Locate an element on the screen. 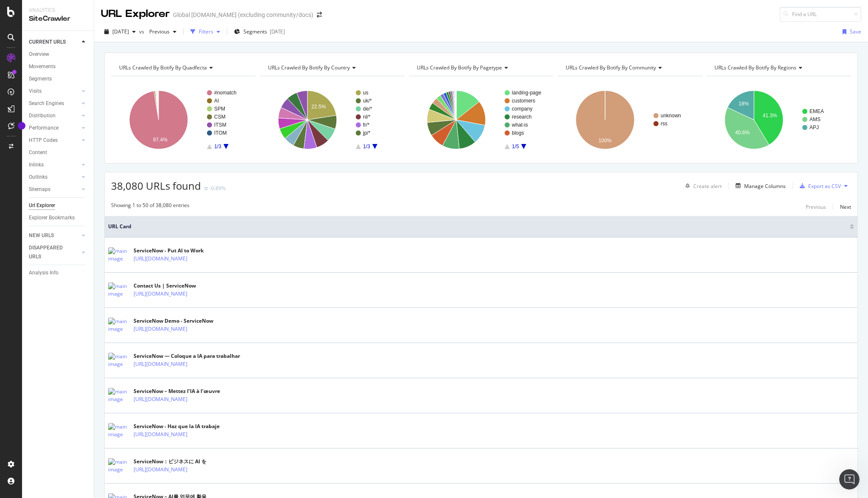 The height and width of the screenshot is (498, 868). div: Analysis Info is located at coordinates (44, 273).